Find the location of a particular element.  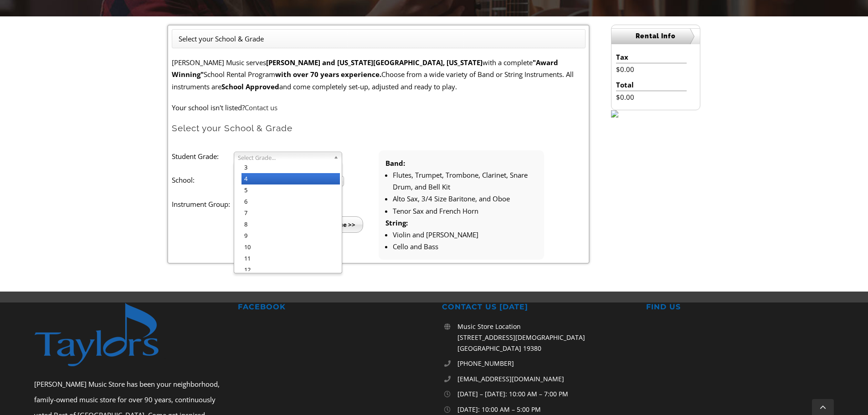

label: Student Grade: is located at coordinates (202, 156).